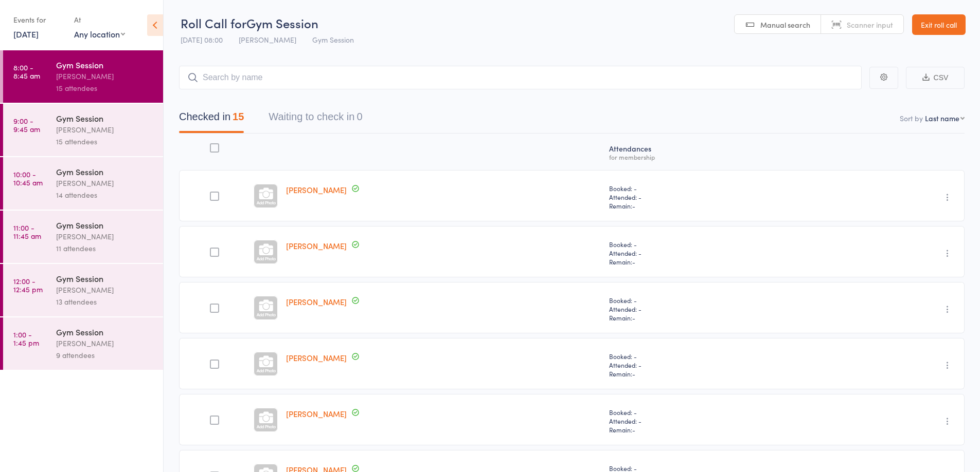 Image resolution: width=980 pixels, height=472 pixels. Describe the element at coordinates (785, 25) in the screenshot. I see `span: Manual search` at that location.